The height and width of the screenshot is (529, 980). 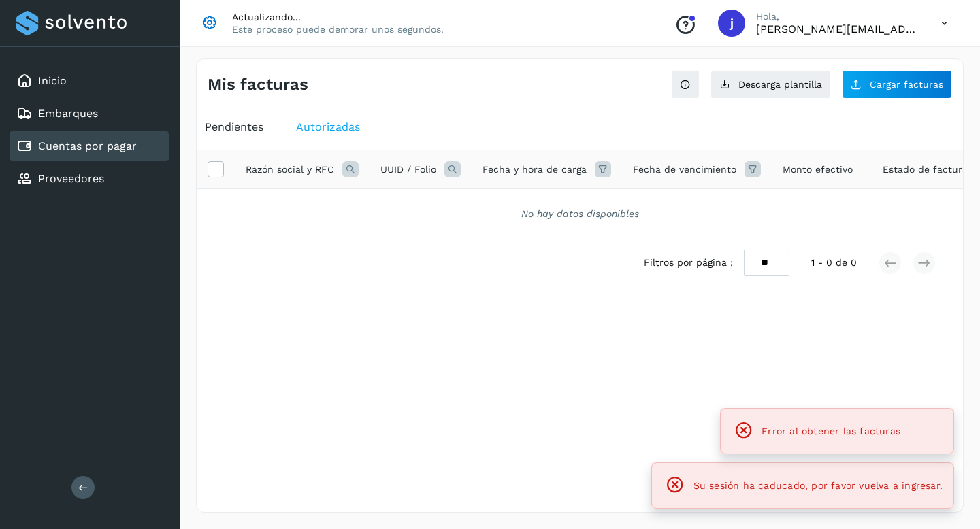 I want to click on h4: Mis facturas, so click(x=258, y=85).